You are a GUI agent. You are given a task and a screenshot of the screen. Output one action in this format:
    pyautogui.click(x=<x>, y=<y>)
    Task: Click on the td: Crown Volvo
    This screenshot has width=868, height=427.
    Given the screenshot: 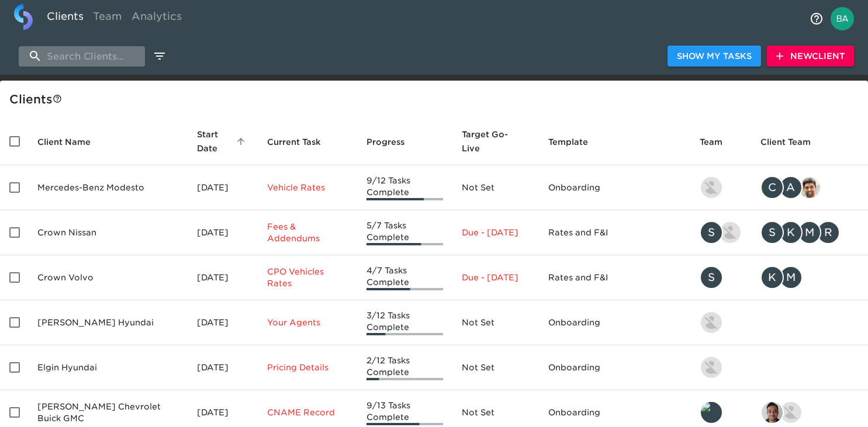 What is the action you would take?
    pyautogui.click(x=108, y=277)
    